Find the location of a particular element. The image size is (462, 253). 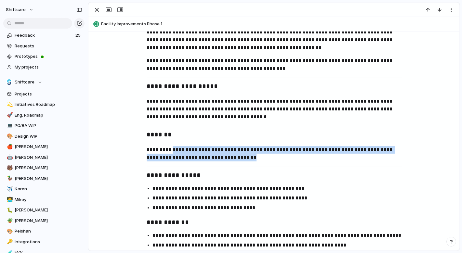

span: Integrations is located at coordinates (48, 242).